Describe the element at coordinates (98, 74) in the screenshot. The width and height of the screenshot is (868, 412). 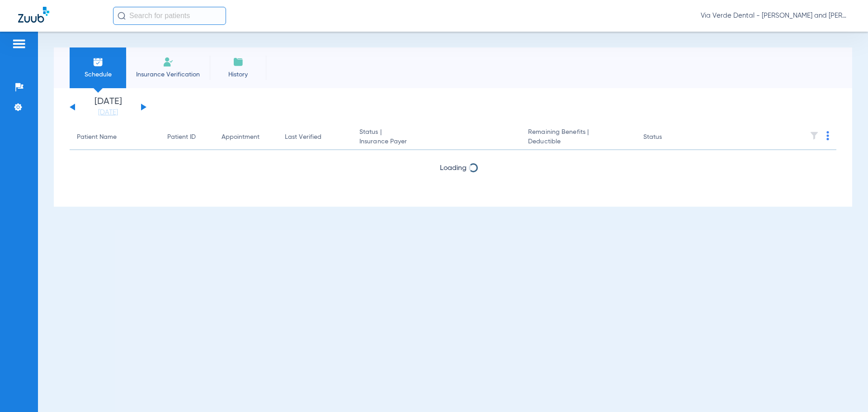
I see `span: Schedule` at that location.